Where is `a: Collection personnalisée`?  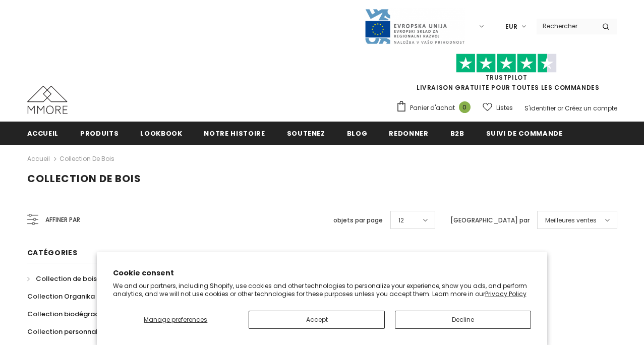
a: Collection personnalisée is located at coordinates (69, 331).